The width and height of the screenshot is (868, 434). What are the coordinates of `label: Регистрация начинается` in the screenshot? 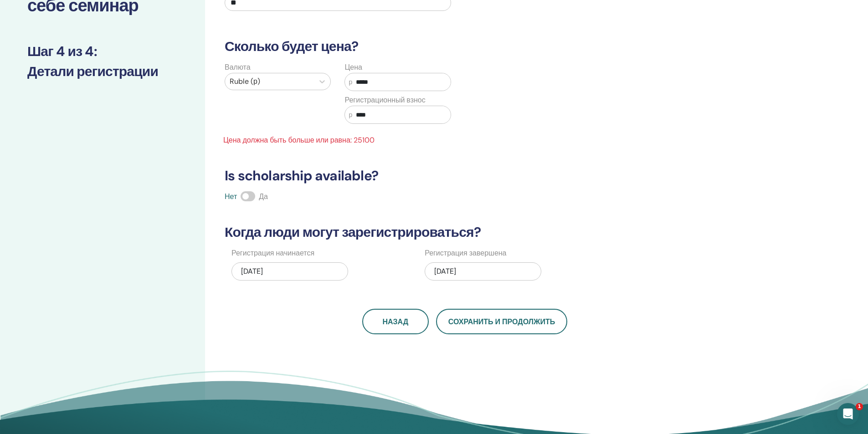 It's located at (273, 253).